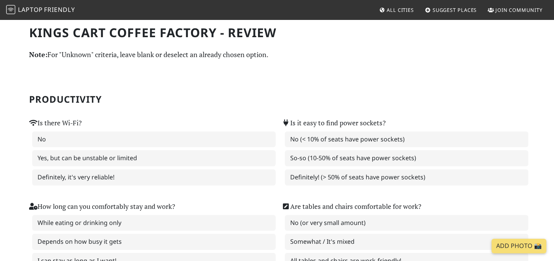  What do you see at coordinates (407, 223) in the screenshot?
I see `label: No (or very small amount)` at bounding box center [407, 223].